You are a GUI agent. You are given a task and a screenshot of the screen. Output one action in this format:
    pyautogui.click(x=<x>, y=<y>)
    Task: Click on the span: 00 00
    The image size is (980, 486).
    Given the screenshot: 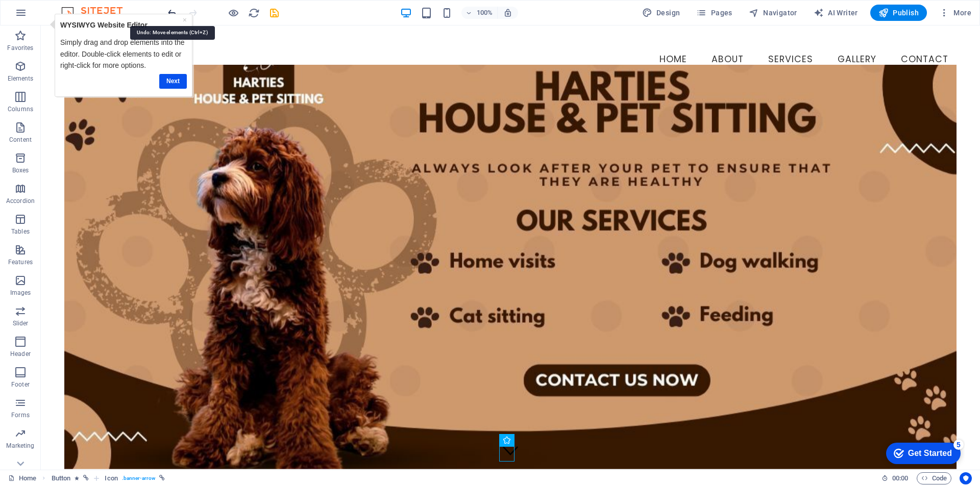 What is the action you would take?
    pyautogui.click(x=900, y=479)
    